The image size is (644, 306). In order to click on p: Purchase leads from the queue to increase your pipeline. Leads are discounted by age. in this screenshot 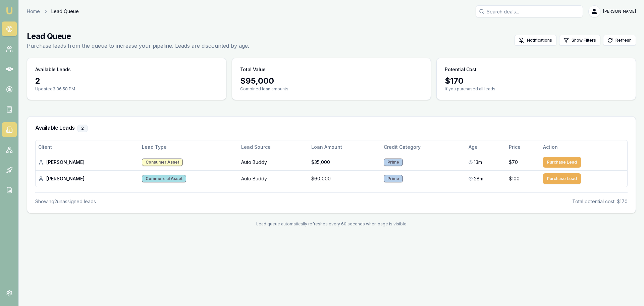, I will do `click(138, 46)`.